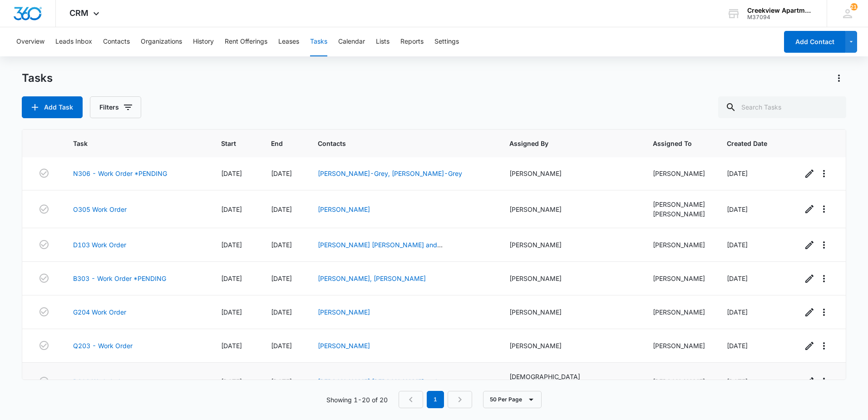  What do you see at coordinates (563, 143) in the screenshot?
I see `span: Assigned By` at bounding box center [563, 143].